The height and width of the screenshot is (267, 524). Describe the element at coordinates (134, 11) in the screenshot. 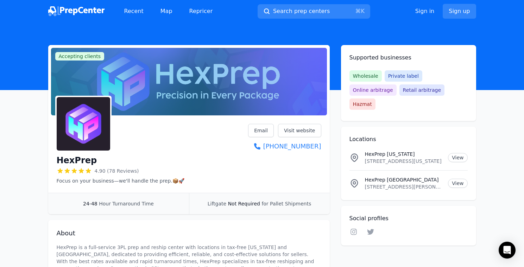

I see `a: Recent` at that location.